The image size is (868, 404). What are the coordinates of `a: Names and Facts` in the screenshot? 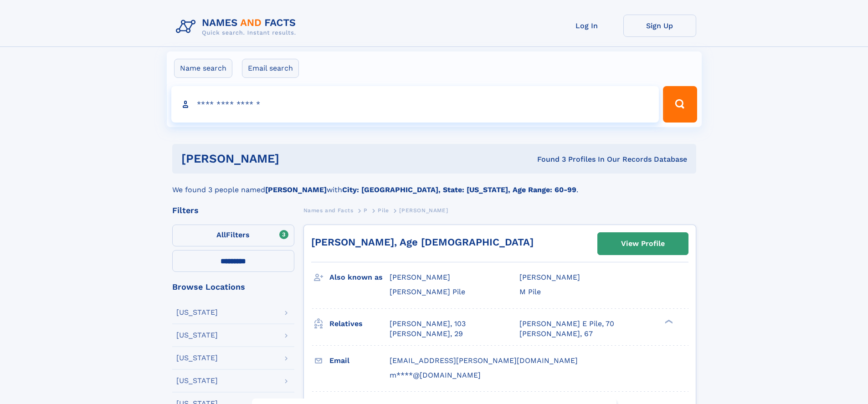 It's located at (329, 210).